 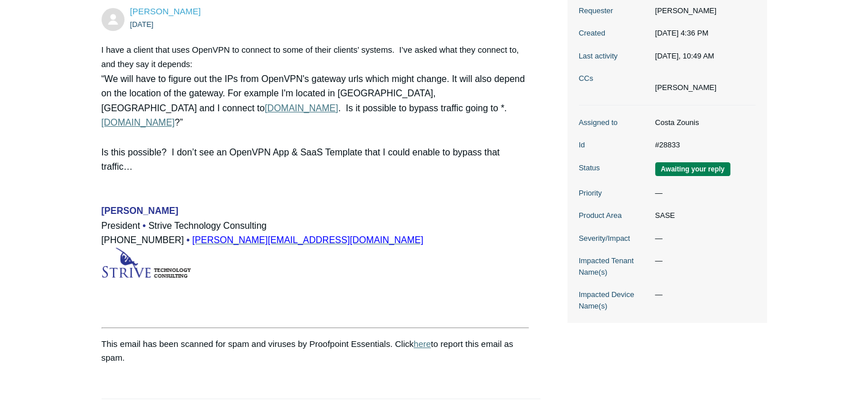 What do you see at coordinates (315, 101) in the screenshot?
I see `p: “We will have to figure out the IPs from OpenVPN's gateway urls which might change. It will also ...` at bounding box center [315, 101].